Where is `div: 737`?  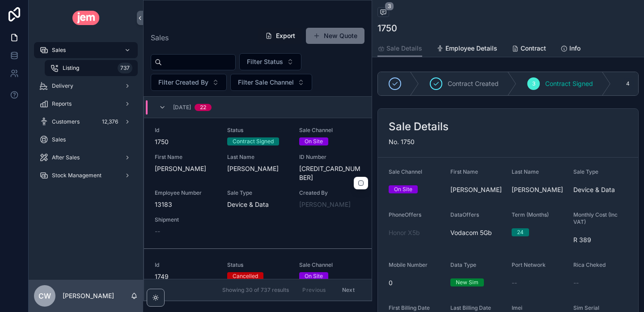 div: 737 is located at coordinates (125, 68).